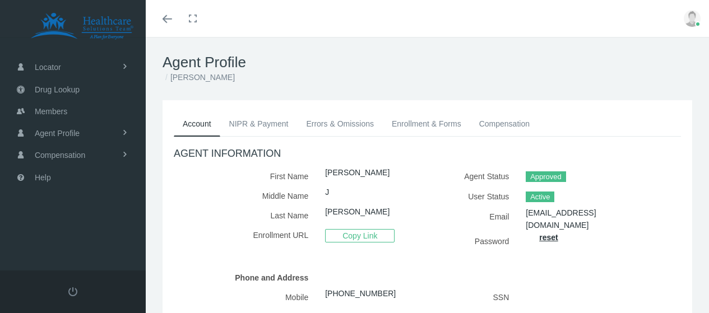 This screenshot has width=709, height=313. Describe the element at coordinates (504, 124) in the screenshot. I see `a: Compensation` at that location.